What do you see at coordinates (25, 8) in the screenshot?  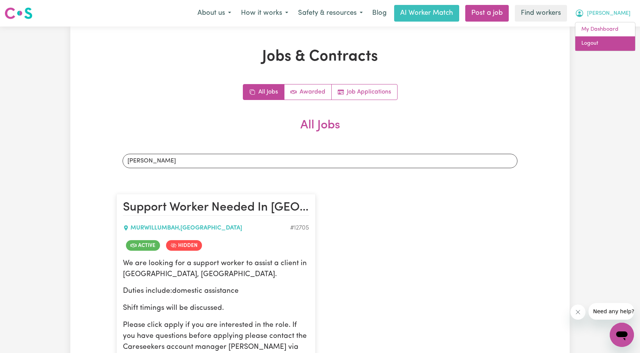 I see `span: Need any help?` at bounding box center [25, 8].